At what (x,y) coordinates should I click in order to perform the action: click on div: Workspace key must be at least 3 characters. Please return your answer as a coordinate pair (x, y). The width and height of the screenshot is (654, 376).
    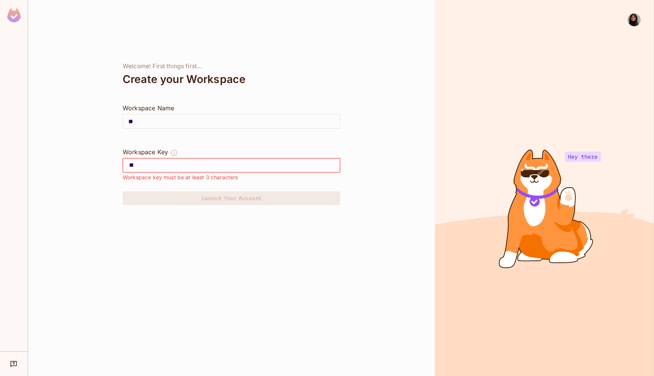
    Looking at the image, I should click on (231, 177).